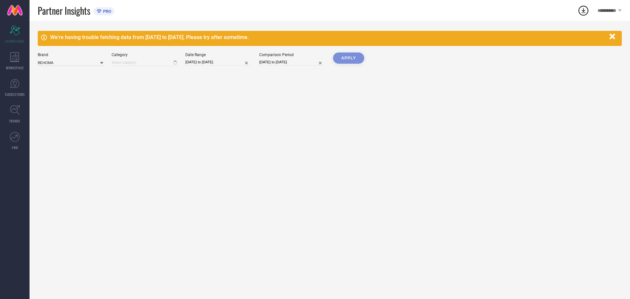  What do you see at coordinates (144, 55) in the screenshot?
I see `div: Category` at bounding box center [144, 55].